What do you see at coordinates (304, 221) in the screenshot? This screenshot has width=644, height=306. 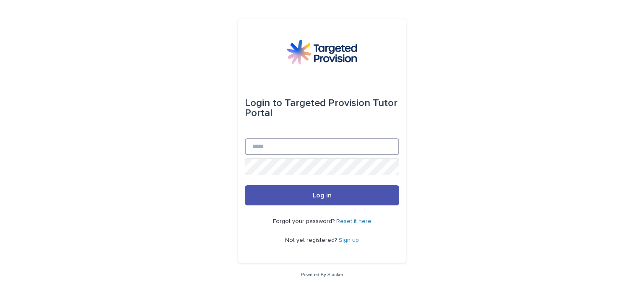 I see `span: Forgot your password?` at bounding box center [304, 221].